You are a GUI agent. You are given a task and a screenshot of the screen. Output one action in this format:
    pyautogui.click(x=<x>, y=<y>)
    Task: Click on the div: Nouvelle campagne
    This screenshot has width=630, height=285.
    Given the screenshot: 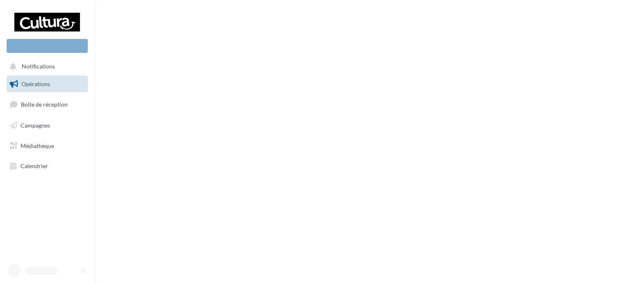 What is the action you would take?
    pyautogui.click(x=47, y=46)
    